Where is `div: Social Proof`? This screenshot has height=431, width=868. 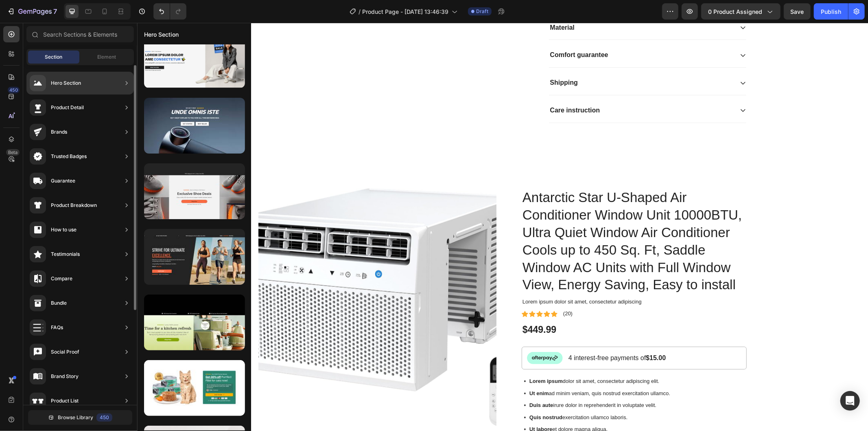
div: Social Proof is located at coordinates (65, 352).